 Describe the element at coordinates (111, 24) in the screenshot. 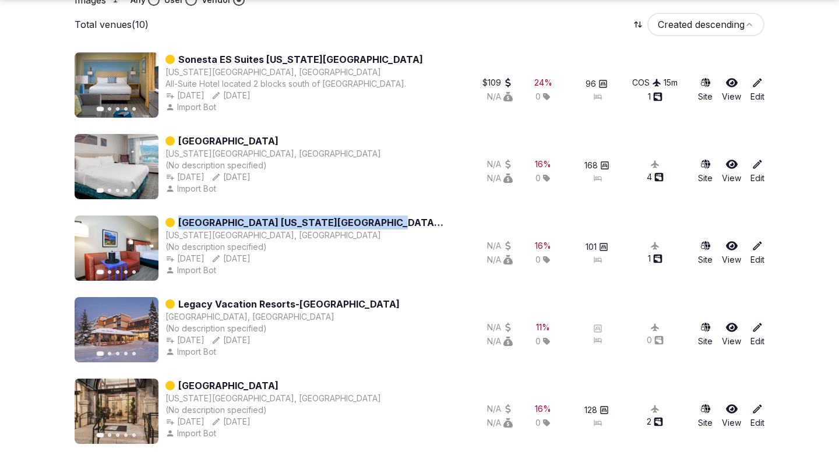

I see `p: Total venues (10)` at that location.